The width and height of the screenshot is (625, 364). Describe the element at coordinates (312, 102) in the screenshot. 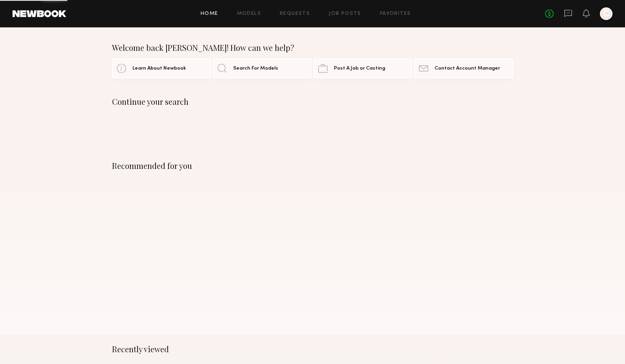

I see `div: Continue your search` at that location.